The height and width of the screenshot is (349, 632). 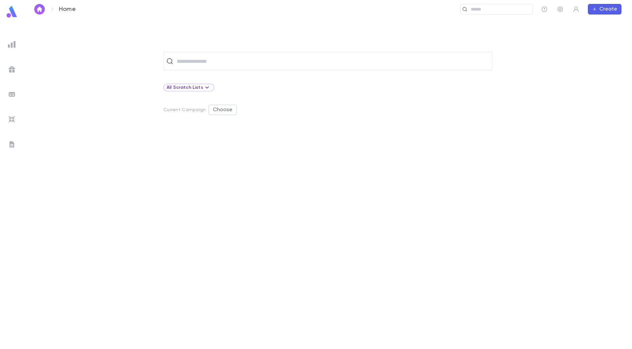 I want to click on p: Home, so click(x=67, y=9).